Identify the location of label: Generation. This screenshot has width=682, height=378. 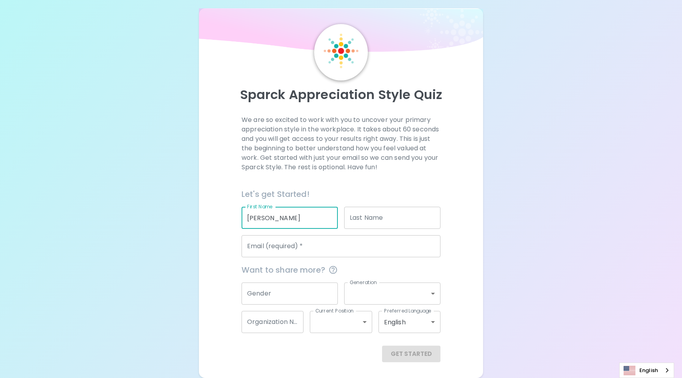
(363, 282).